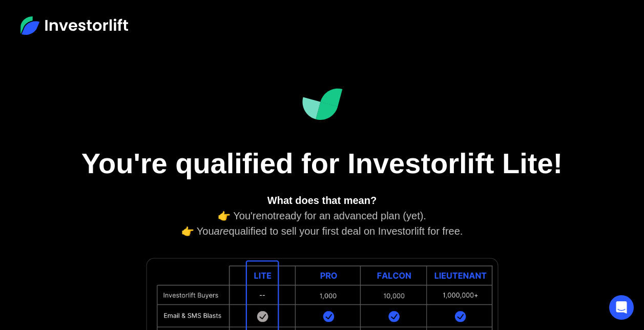 This screenshot has width=644, height=330. I want to click on strong: What does that mean?, so click(322, 200).